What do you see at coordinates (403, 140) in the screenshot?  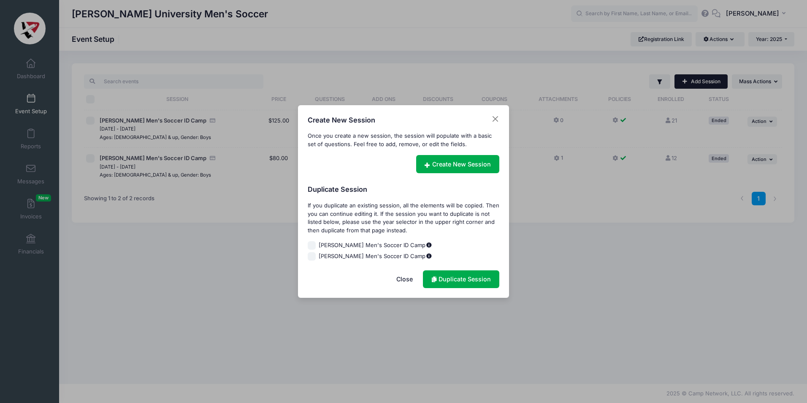 I see `div: Once you create a new session, the session will populate with a basic set of questions. Feel free...` at bounding box center [403, 140].